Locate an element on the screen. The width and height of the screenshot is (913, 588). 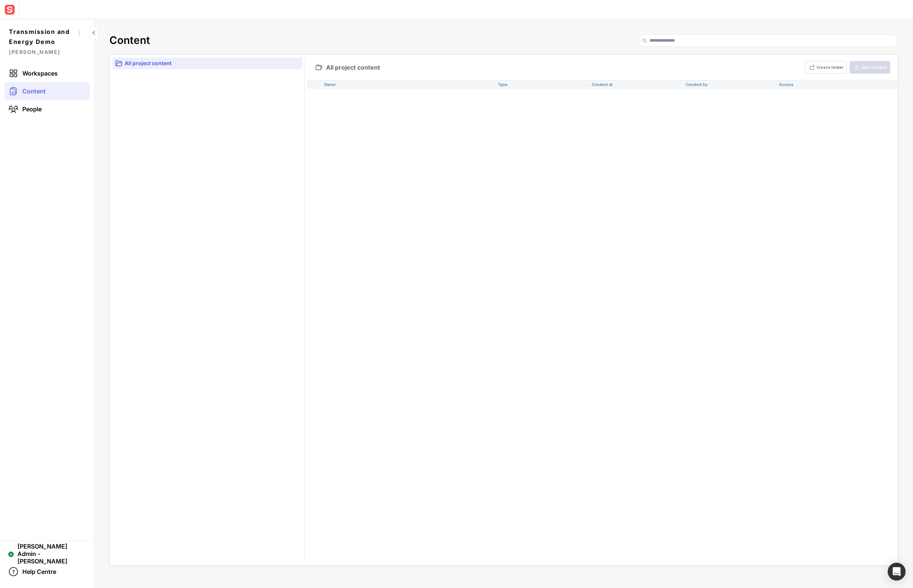
a: People is located at coordinates (47, 109).